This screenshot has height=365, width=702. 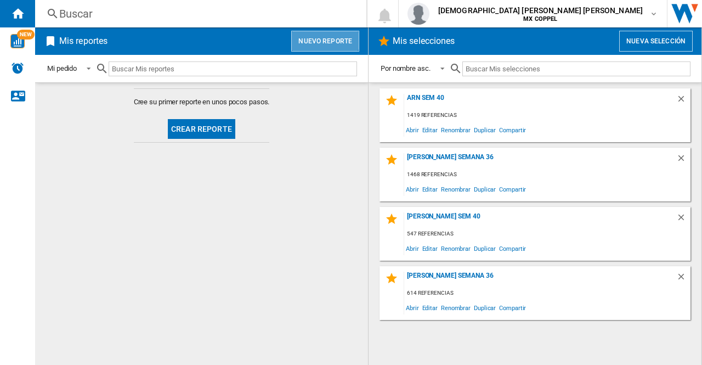 I want to click on img: alerts-logo.svg, so click(x=18, y=68).